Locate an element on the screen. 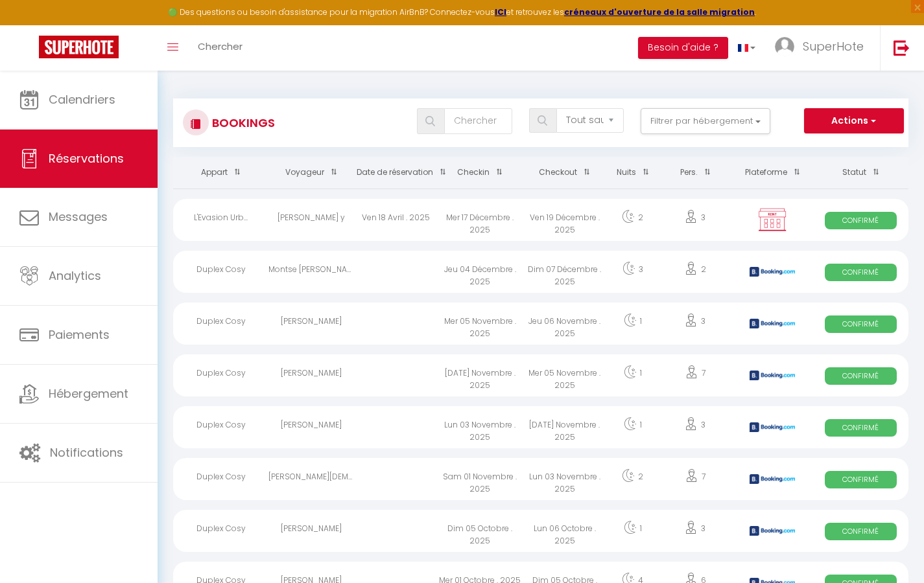 The height and width of the screenshot is (583, 924). span: Notifications is located at coordinates (87, 453).